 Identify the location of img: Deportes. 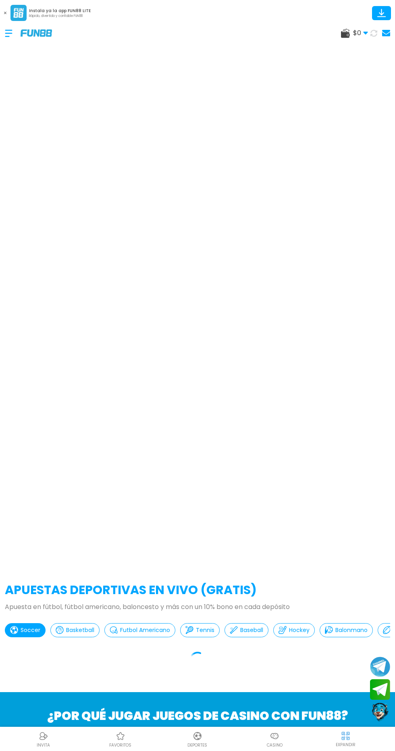
(198, 736).